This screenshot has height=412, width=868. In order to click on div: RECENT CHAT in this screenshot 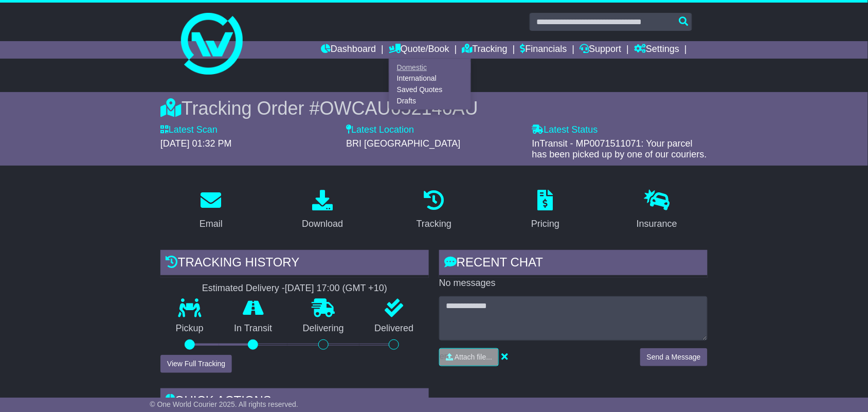, I will do `click(573, 264)`.